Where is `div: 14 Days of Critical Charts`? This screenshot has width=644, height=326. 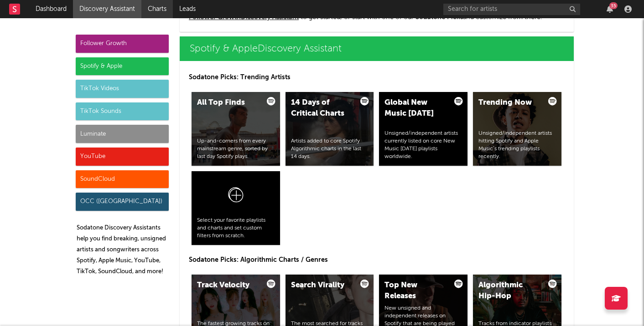 div: 14 Days of Critical Charts is located at coordinates (322, 108).